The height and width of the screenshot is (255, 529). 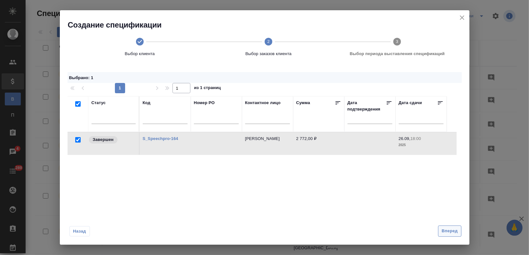 What do you see at coordinates (269, 25) in the screenshot?
I see `h2: Создание спецификации` at bounding box center [269, 25].